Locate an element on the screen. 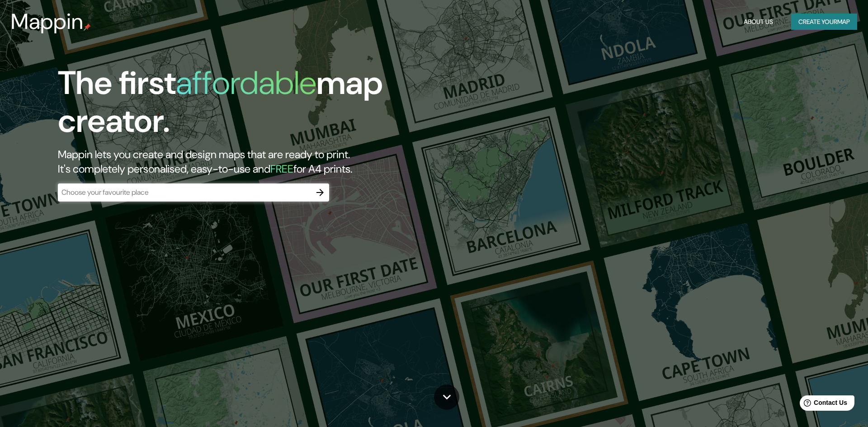  button: Create yourmap is located at coordinates (825, 22).